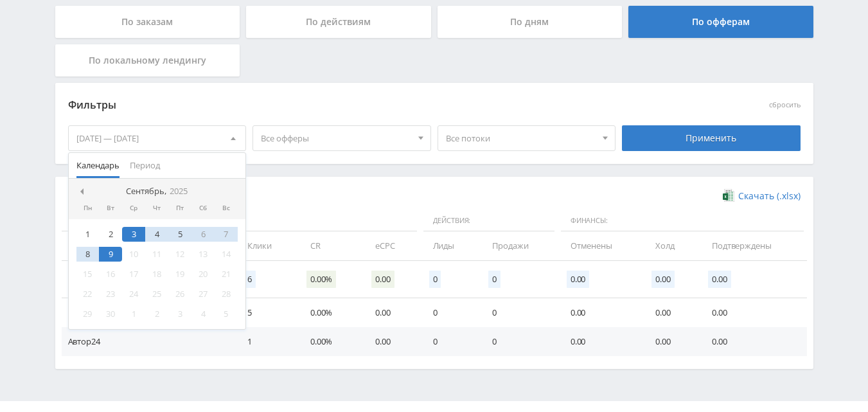 The height and width of the screenshot is (412, 868). I want to click on div: 22, so click(88, 294).